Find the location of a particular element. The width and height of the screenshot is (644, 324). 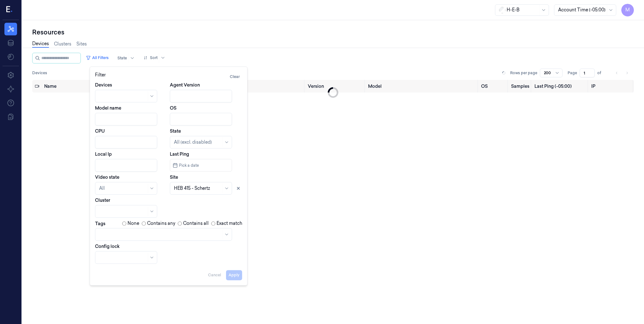

a: Sites is located at coordinates (82, 44).